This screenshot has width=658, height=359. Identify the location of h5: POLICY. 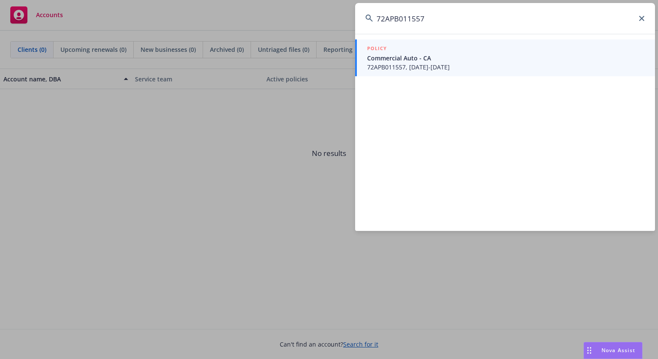
(377, 48).